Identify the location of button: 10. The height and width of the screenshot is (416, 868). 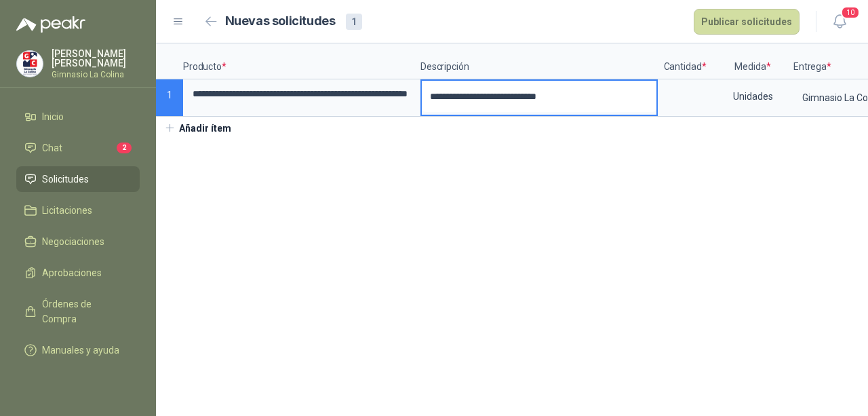
(840, 21).